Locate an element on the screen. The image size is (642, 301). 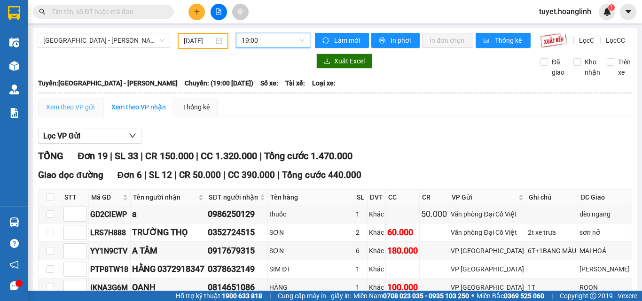
span: Tổng cước 440.000 is located at coordinates (322, 175).